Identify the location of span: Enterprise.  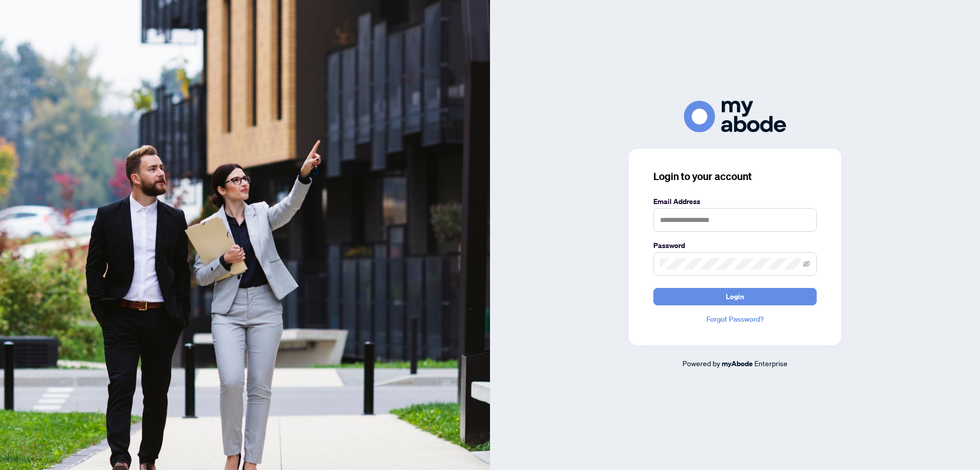
(771, 363).